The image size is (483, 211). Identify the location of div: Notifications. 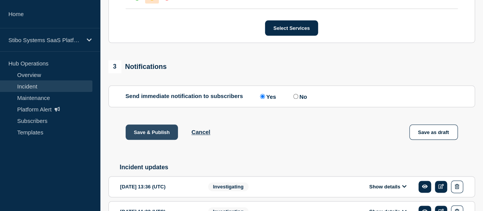
(138, 66).